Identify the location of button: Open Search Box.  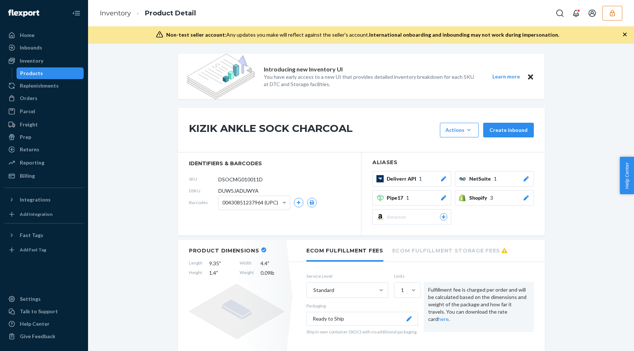
(560, 13).